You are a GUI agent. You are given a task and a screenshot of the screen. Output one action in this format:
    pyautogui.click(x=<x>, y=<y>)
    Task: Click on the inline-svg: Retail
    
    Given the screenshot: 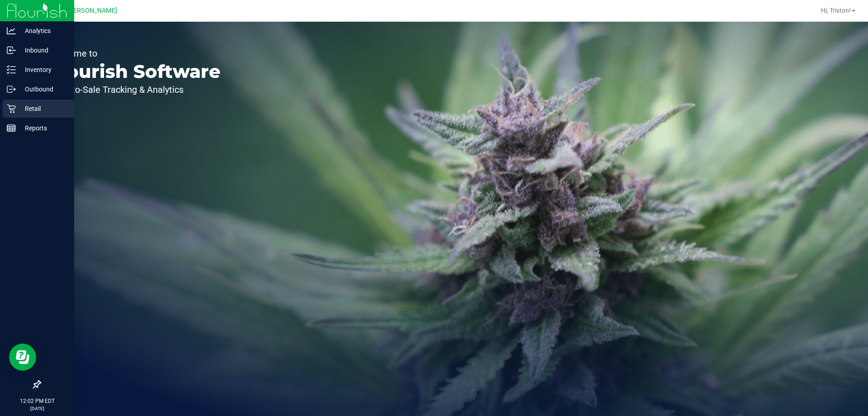 What is the action you would take?
    pyautogui.click(x=11, y=109)
    